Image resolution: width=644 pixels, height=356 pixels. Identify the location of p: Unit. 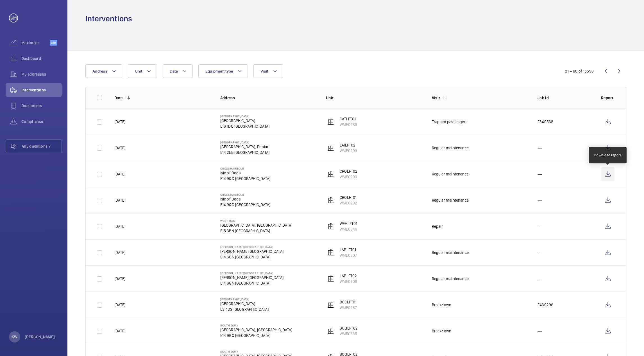
(374, 98).